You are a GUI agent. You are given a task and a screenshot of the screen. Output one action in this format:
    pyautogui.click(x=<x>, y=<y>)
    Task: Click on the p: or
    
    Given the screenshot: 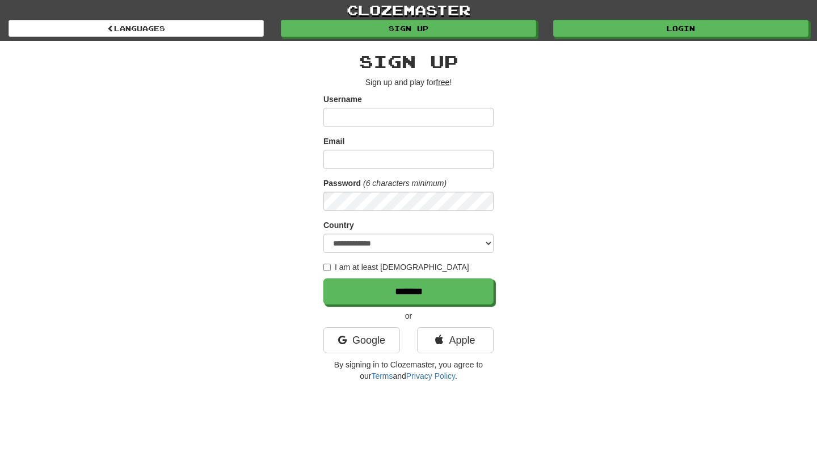 What is the action you would take?
    pyautogui.click(x=409, y=316)
    